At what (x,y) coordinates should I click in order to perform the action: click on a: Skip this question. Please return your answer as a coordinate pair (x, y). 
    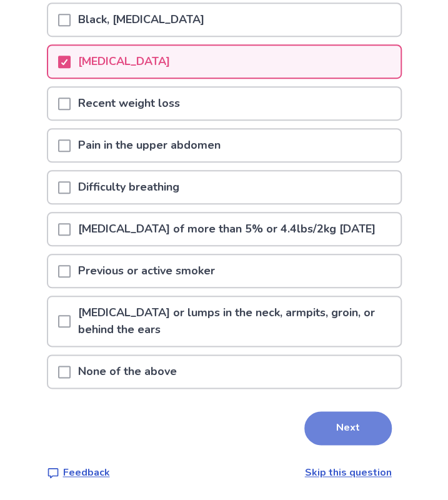
    Looking at the image, I should click on (348, 473).